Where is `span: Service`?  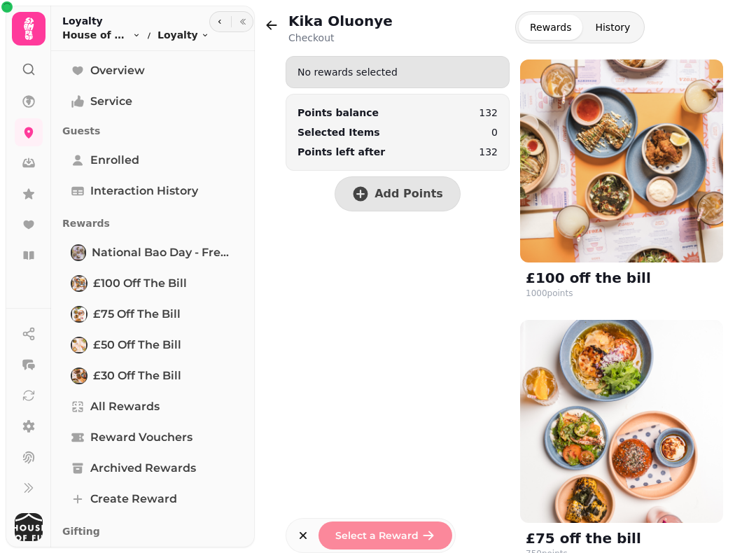
span: Service is located at coordinates (111, 101).